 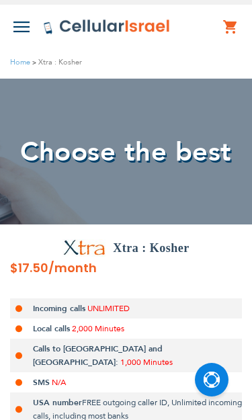 I want to click on strong: USA number, so click(x=57, y=402).